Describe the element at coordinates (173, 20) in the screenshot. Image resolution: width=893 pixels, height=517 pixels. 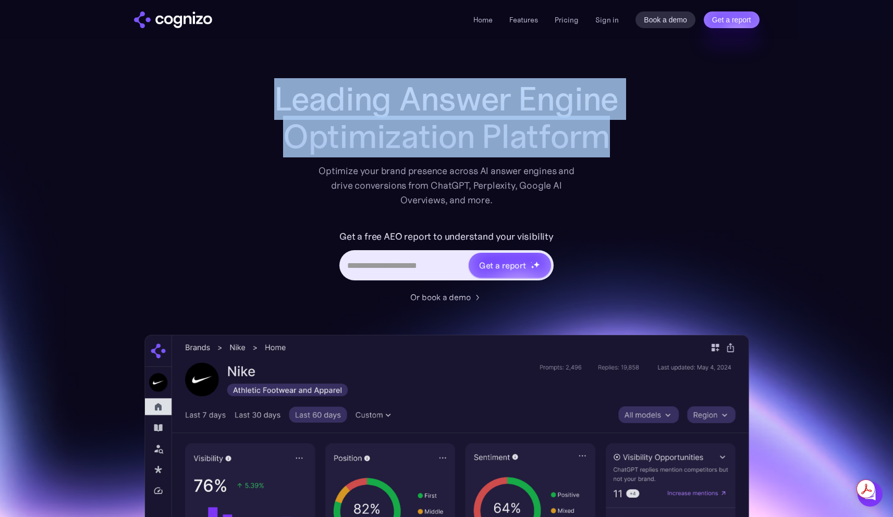
I see `a: home` at that location.